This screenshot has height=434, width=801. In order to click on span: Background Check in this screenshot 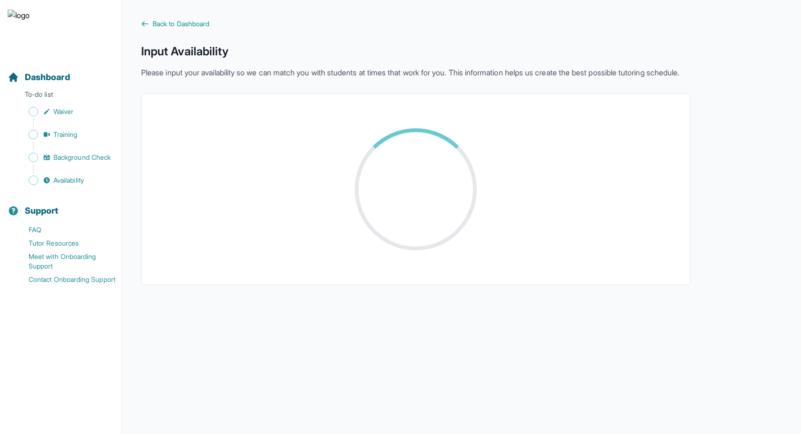, I will do `click(82, 157)`.